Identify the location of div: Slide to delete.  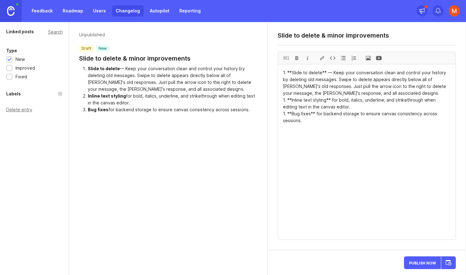
(104, 68).